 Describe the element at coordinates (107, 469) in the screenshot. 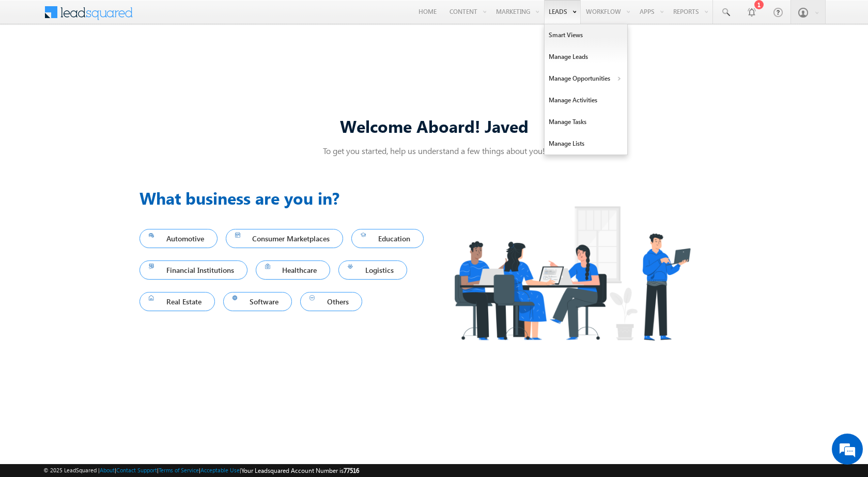

I see `a: About` at that location.